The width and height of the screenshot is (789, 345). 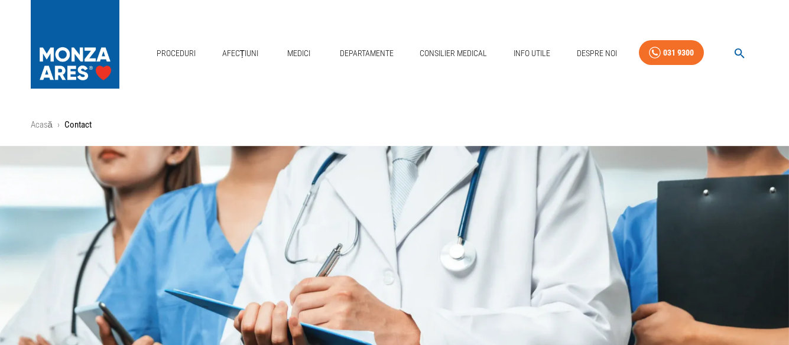 I want to click on a: Despre Noi, so click(x=597, y=53).